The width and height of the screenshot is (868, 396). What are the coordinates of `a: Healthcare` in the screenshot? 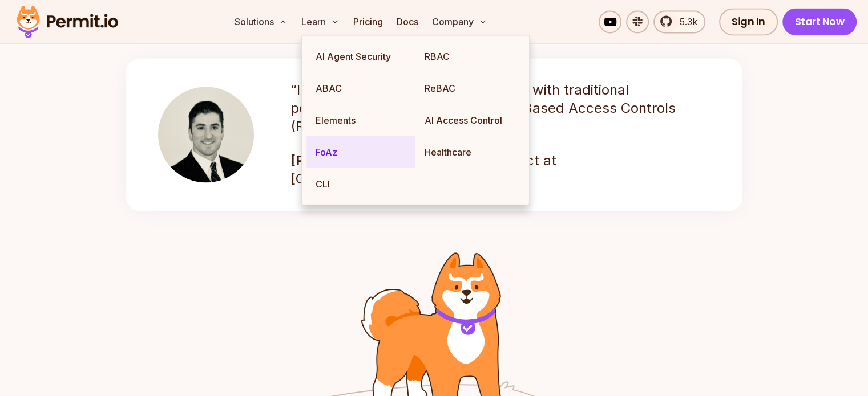 It's located at (470, 152).